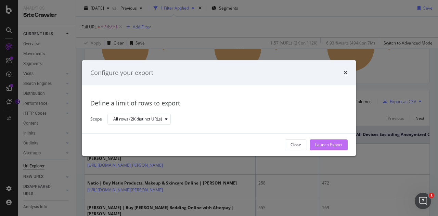 The width and height of the screenshot is (438, 216). I want to click on div: Close, so click(296, 145).